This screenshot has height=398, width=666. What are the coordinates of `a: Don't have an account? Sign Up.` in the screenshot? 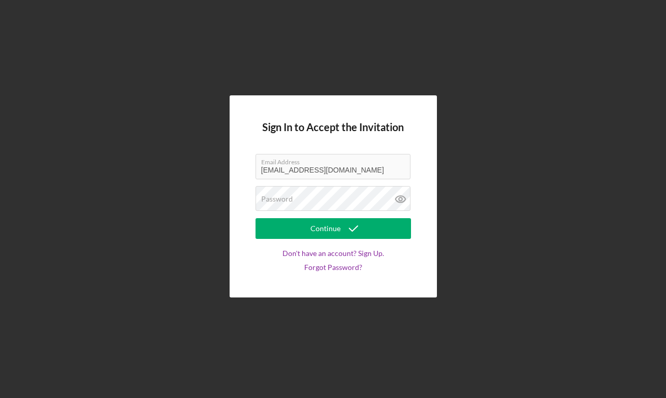 It's located at (333, 254).